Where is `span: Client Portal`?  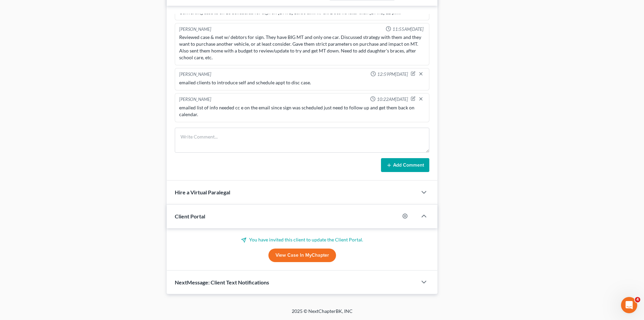
span: Client Portal is located at coordinates (190, 216).